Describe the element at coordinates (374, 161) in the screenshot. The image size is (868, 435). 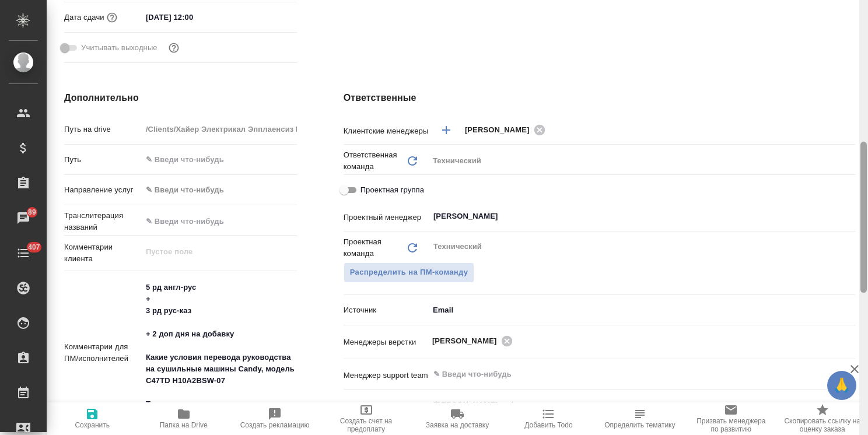
I see `p: Ответственная команда` at that location.